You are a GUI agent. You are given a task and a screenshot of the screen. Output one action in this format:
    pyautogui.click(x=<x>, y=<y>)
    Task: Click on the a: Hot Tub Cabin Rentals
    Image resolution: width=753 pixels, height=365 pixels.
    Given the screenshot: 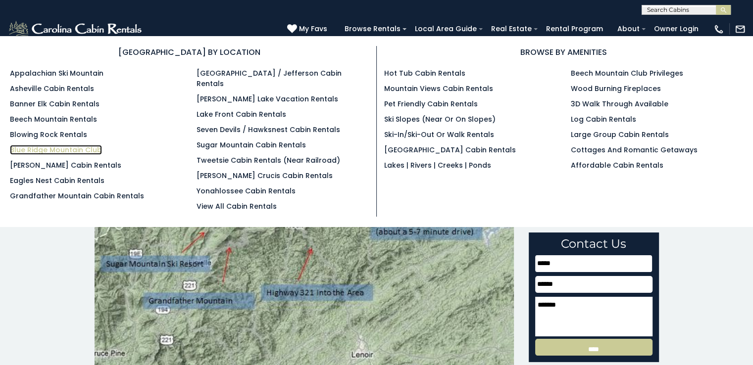 What is the action you would take?
    pyautogui.click(x=425, y=73)
    